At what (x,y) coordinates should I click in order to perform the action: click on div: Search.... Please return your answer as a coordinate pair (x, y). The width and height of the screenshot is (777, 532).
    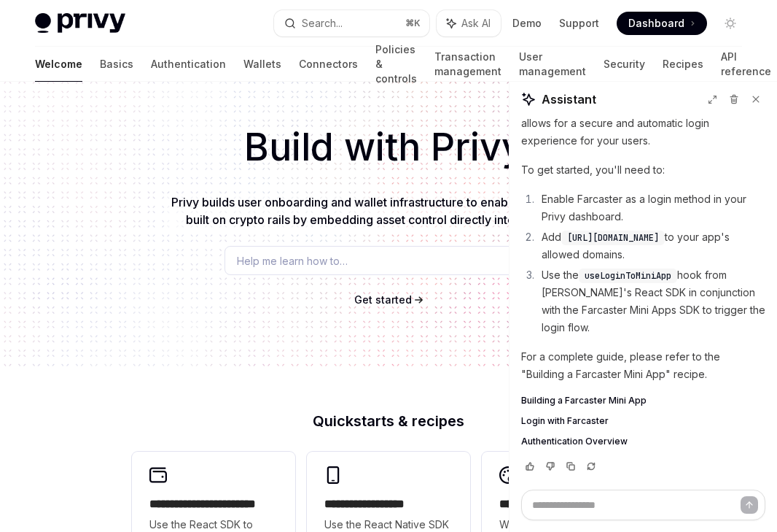
    Looking at the image, I should click on (323, 24).